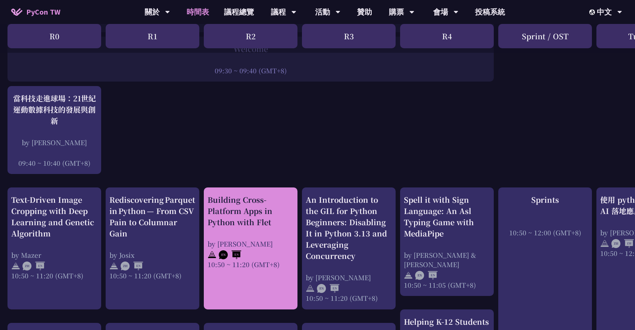 This screenshot has width=635, height=330. Describe the element at coordinates (54, 36) in the screenshot. I see `div: R0` at that location.